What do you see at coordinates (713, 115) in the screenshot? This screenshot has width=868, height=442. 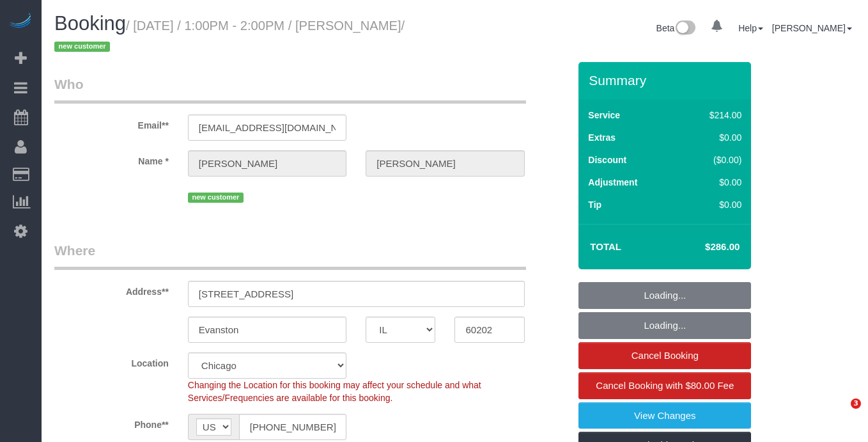 I see `div: $214.00` at bounding box center [713, 115].